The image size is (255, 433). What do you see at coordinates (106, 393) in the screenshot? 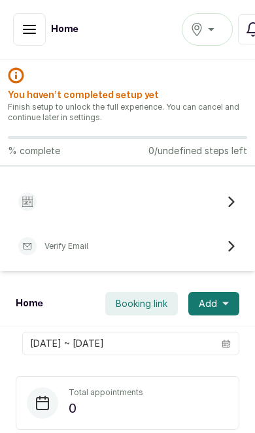
I see `p: Total appointments` at bounding box center [106, 393].